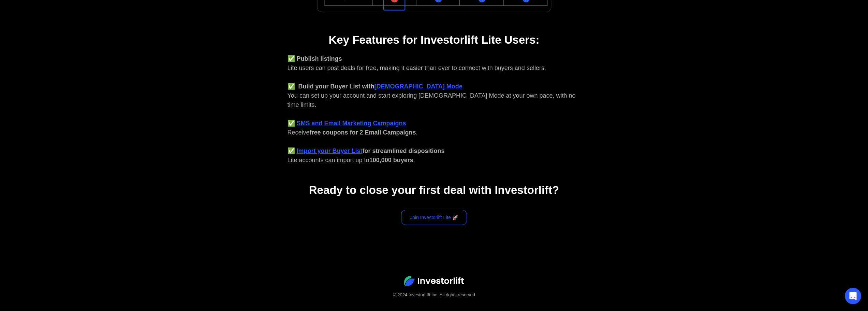  Describe the element at coordinates (363, 132) in the screenshot. I see `strong: free coupons for 2 Email Campaigns` at that location.